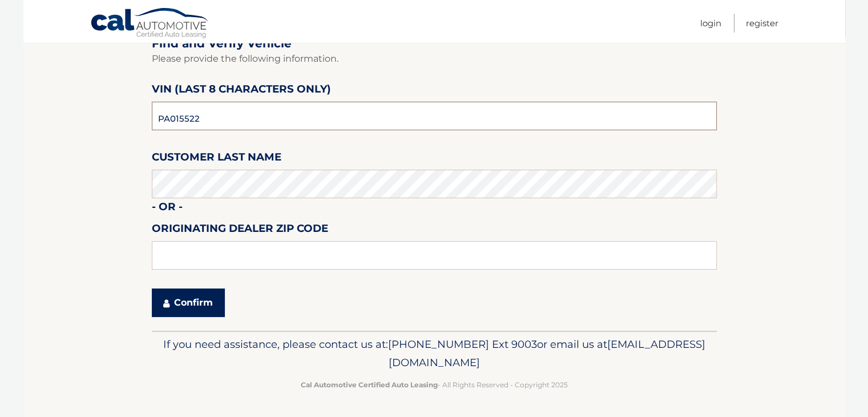 This screenshot has height=417, width=868. I want to click on p: - All Rights Reserved - Copyright 2025, so click(434, 384).